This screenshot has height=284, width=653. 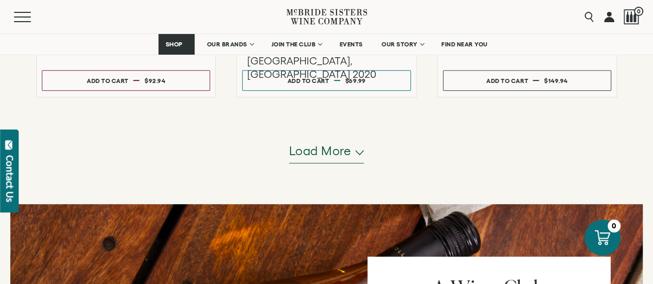 What do you see at coordinates (296, 44) in the screenshot?
I see `a: JOIN THE CLUB` at bounding box center [296, 44].